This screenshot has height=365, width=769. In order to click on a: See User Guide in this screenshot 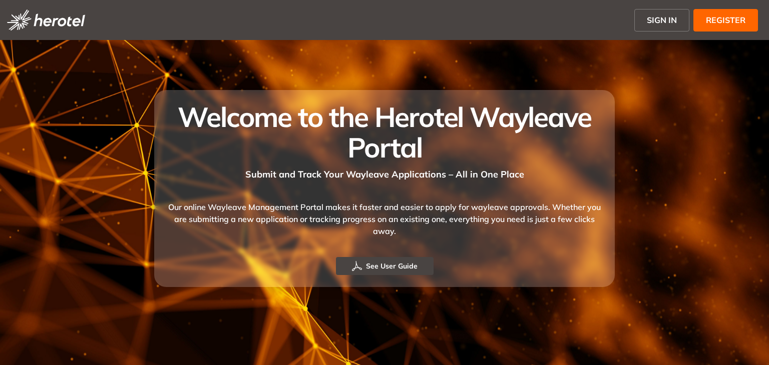, I will do `click(384, 266)`.